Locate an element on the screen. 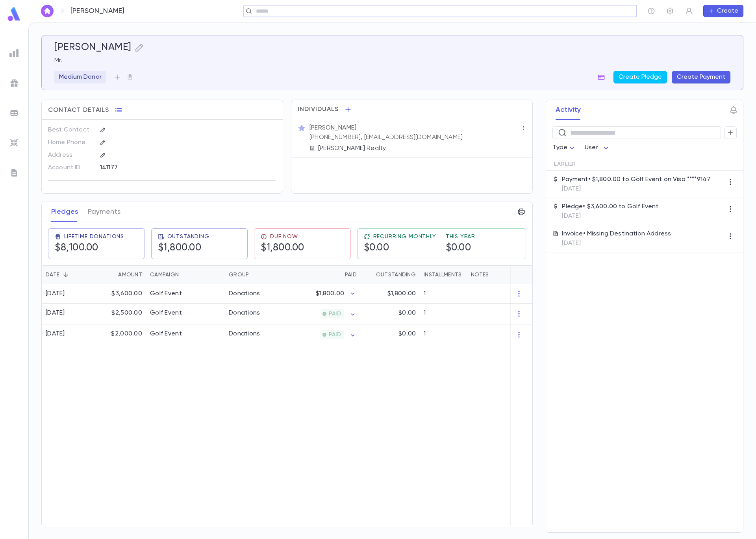 The image size is (756, 539). span: This Year is located at coordinates (460, 236).